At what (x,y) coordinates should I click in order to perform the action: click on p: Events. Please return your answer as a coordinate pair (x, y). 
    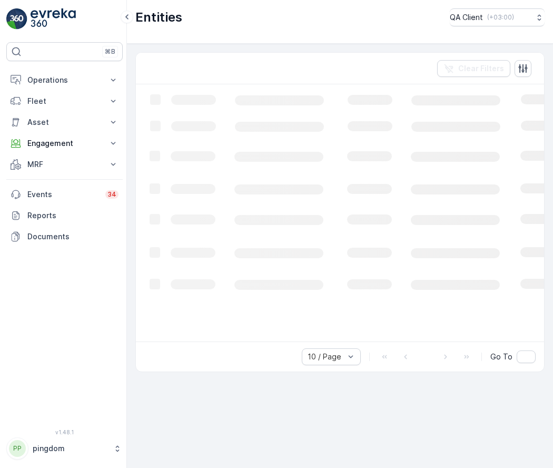
    Looking at the image, I should click on (63, 194).